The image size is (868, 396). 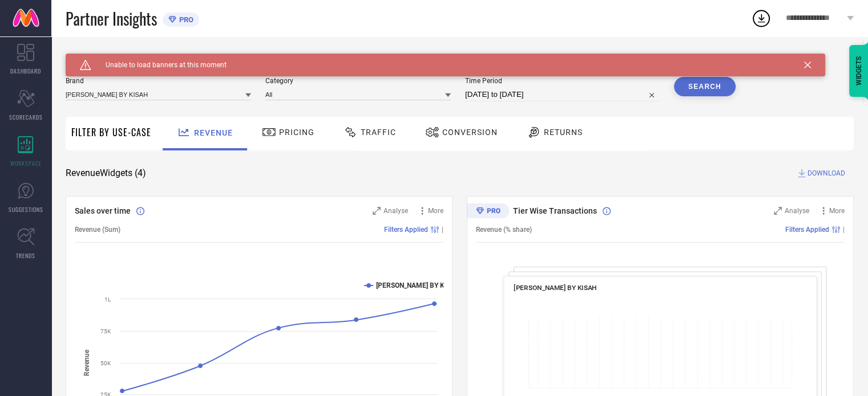 What do you see at coordinates (488, 212) in the screenshot?
I see `div: Premium` at bounding box center [488, 212].